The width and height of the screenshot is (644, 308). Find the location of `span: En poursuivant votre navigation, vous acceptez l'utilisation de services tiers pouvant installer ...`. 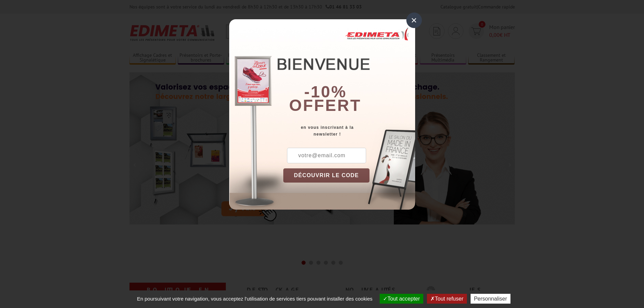

span: En poursuivant votre navigation, vous acceptez l'utilisation de services tiers pouvant installer ... is located at coordinates (255, 298).